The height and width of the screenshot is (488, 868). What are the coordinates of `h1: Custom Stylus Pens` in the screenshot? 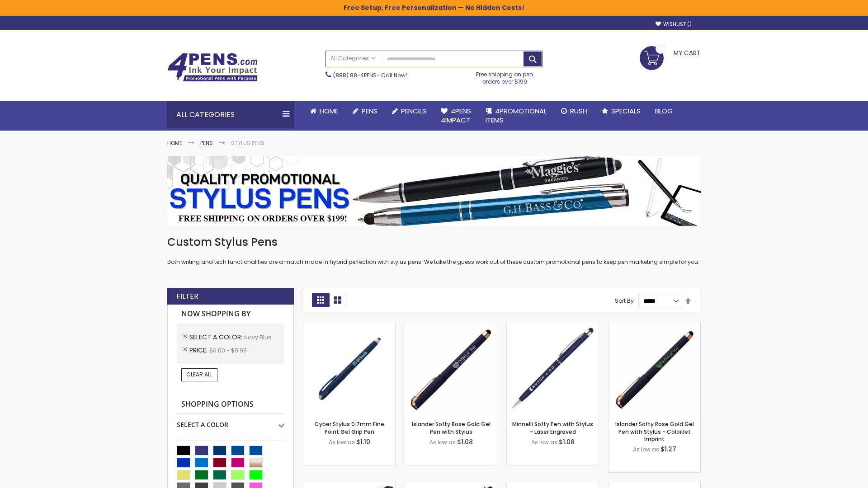 It's located at (434, 242).